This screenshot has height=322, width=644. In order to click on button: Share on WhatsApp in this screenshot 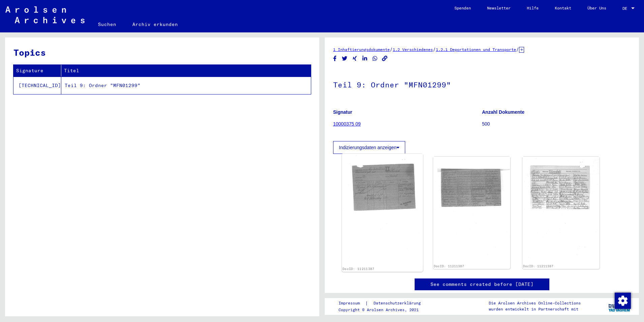, I will do `click(375, 58)`.